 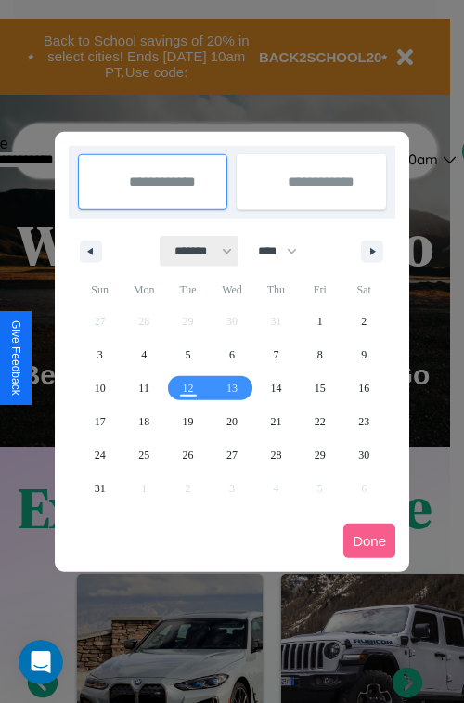 I want to click on button: 13, so click(x=231, y=388).